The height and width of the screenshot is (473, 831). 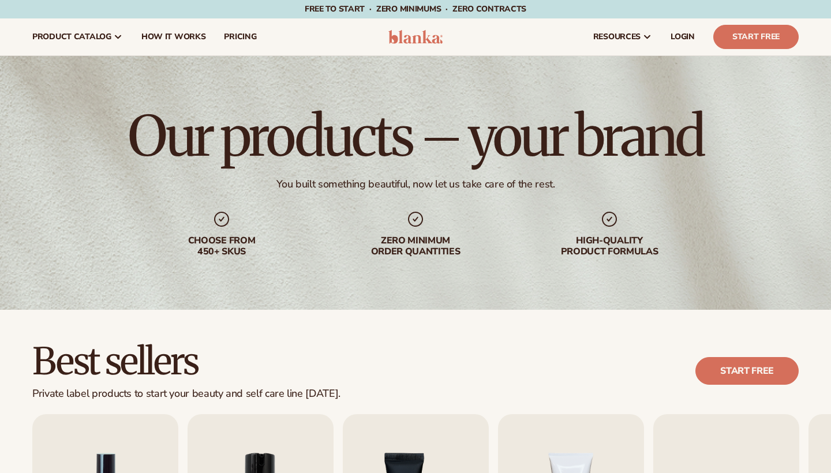 What do you see at coordinates (416, 37) in the screenshot?
I see `img: logo` at bounding box center [416, 37].